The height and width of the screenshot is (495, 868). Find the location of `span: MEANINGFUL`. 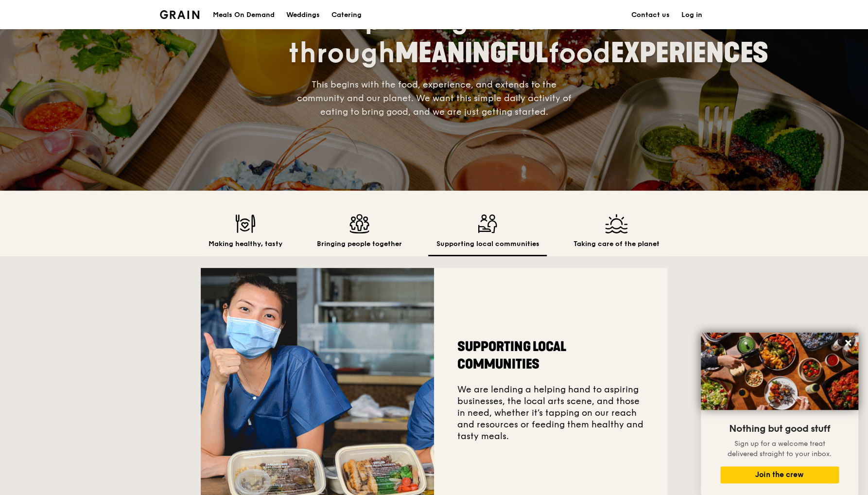

span: MEANINGFUL is located at coordinates (472, 53).